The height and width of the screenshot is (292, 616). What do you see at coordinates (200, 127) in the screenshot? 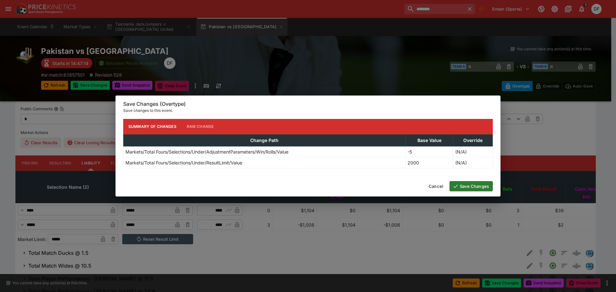
I see `button: Raw Change` at bounding box center [200, 127].